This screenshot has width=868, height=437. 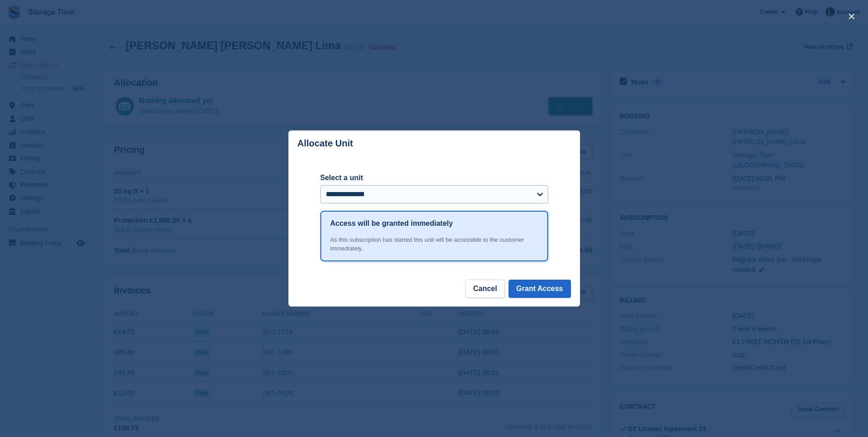 I want to click on h1: Access will be granted immediately, so click(x=391, y=224).